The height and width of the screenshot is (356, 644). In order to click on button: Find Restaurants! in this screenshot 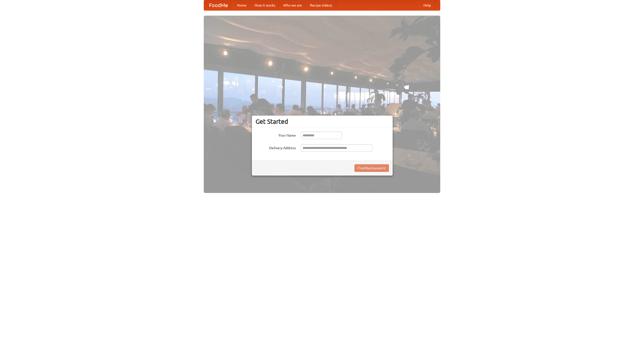, I will do `click(372, 168)`.